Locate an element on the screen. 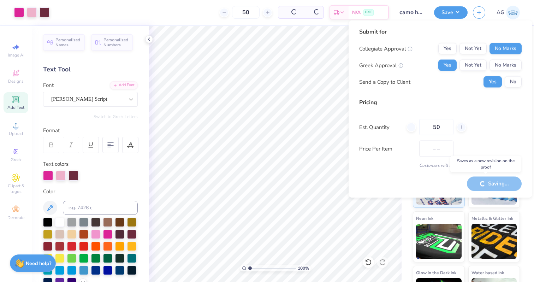 This screenshot has width=534, height=282. div: Add Font is located at coordinates (124, 85).